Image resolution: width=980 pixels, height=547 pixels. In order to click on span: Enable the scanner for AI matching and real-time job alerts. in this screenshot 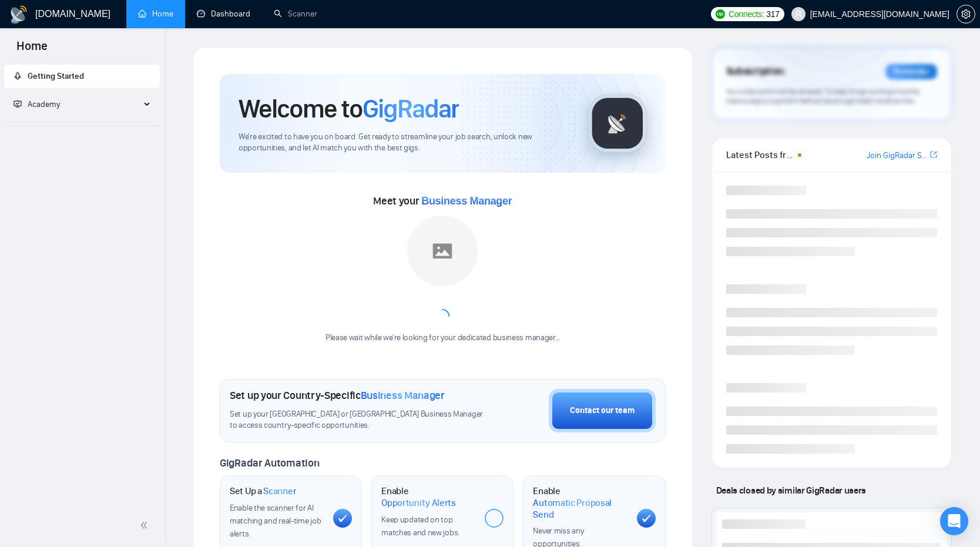, I will do `click(275, 521)`.